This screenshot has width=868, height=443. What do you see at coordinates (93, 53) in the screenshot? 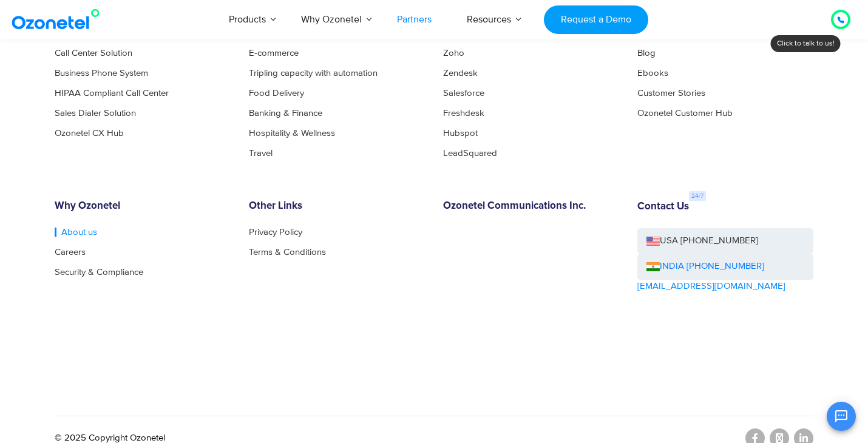
I see `a: Call Center Solution` at bounding box center [93, 53].